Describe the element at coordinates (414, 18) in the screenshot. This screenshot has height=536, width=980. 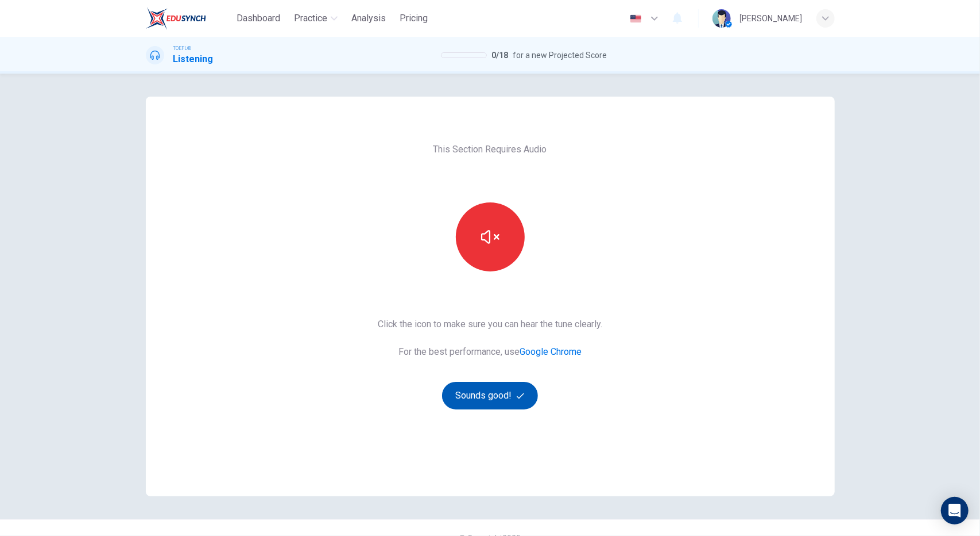
I see `button: Pricing` at that location.